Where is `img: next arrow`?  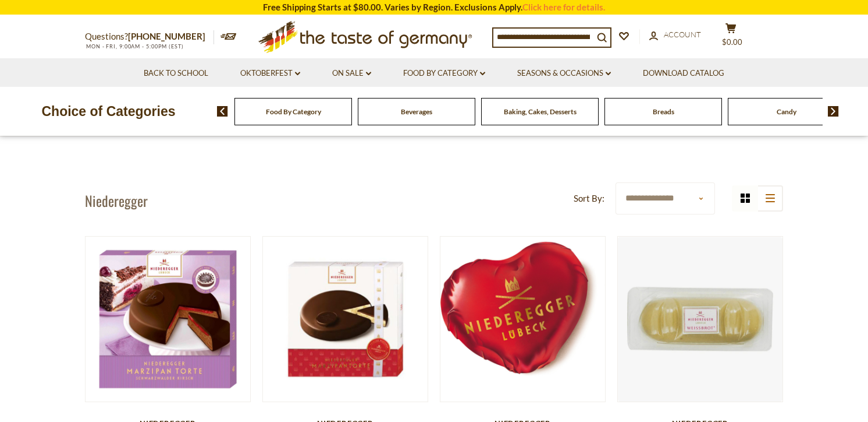
img: next arrow is located at coordinates (833, 111).